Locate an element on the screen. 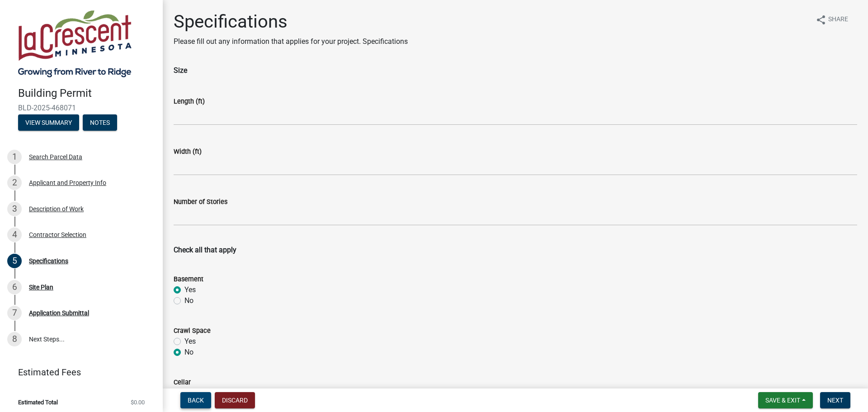 Image resolution: width=868 pixels, height=412 pixels. h1: Specifications is located at coordinates (291, 22).